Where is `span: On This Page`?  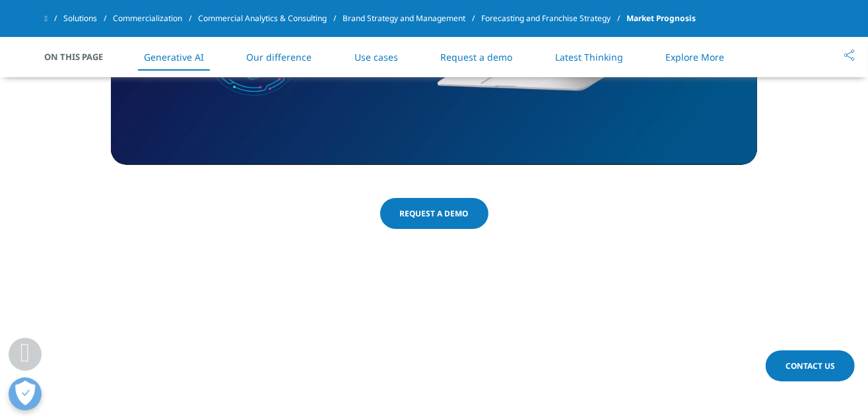
span: On This Page is located at coordinates (81, 56).